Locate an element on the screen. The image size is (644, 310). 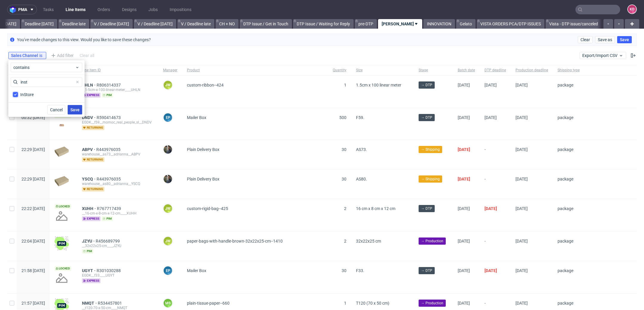
span: Save is located at coordinates (624, 39).